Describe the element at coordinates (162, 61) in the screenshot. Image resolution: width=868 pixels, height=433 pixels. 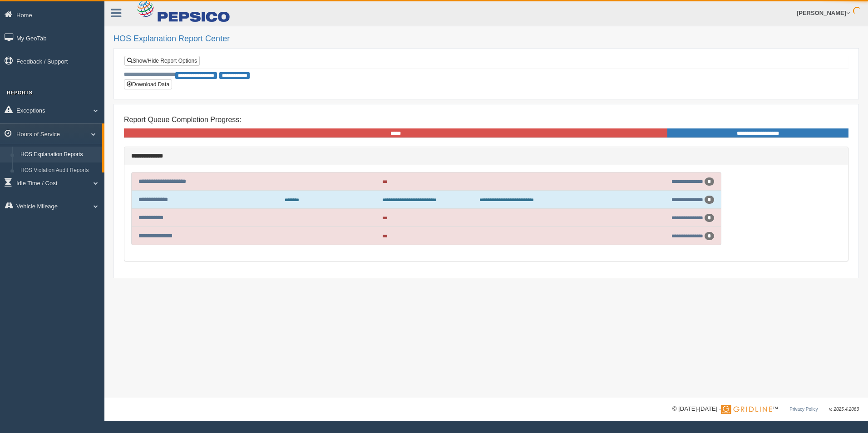
I see `a: Show/Hide Report Options` at that location.